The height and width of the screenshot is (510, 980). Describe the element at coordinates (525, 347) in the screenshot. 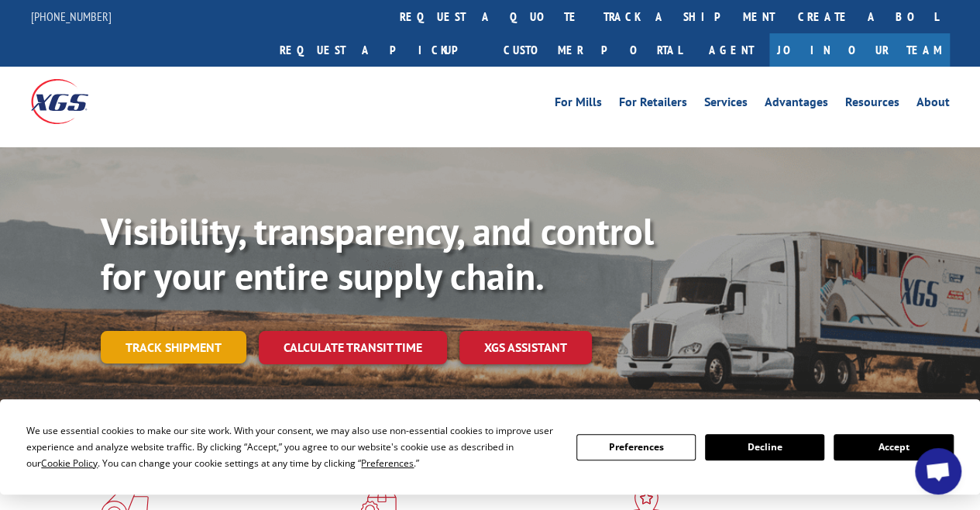

I see `a: XGS ASSISTANT` at that location.